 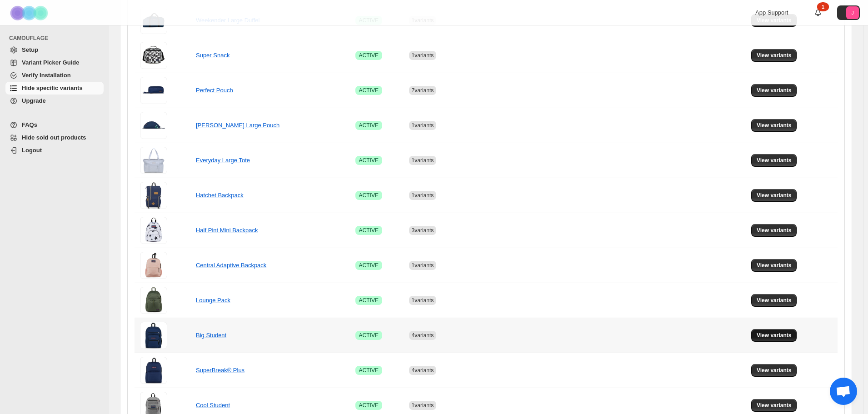 I want to click on a: Hide sold out products, so click(x=55, y=137).